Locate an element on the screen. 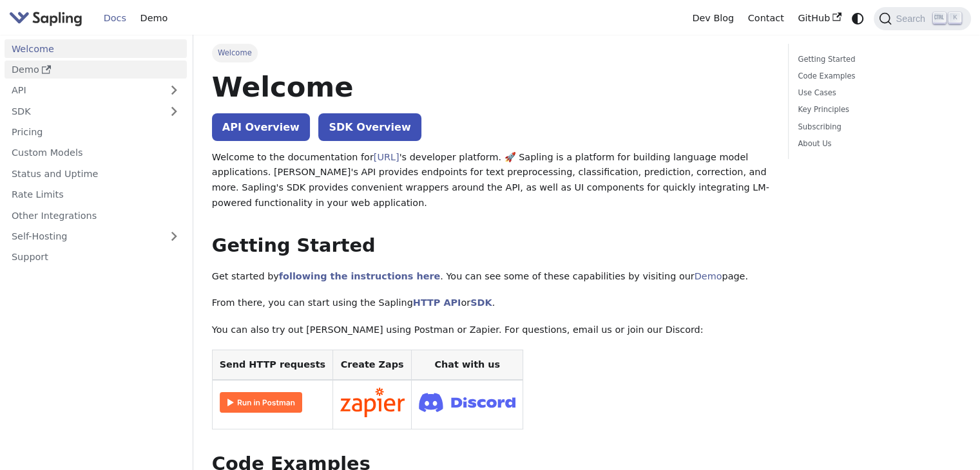  a: Self-Hosting is located at coordinates (96, 236).